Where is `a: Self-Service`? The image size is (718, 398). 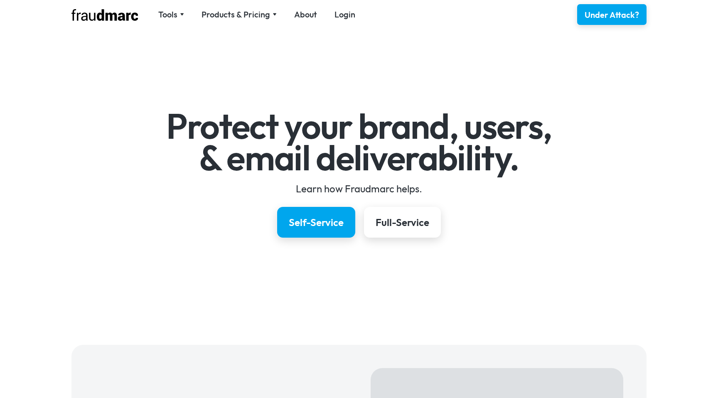
a: Self-Service is located at coordinates (316, 222).